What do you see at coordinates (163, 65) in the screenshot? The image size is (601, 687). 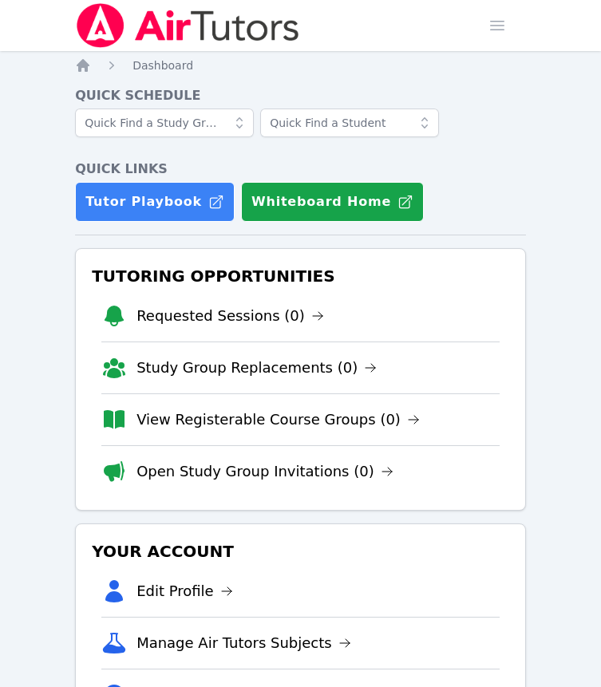 I see `span: Dashboard` at bounding box center [163, 65].